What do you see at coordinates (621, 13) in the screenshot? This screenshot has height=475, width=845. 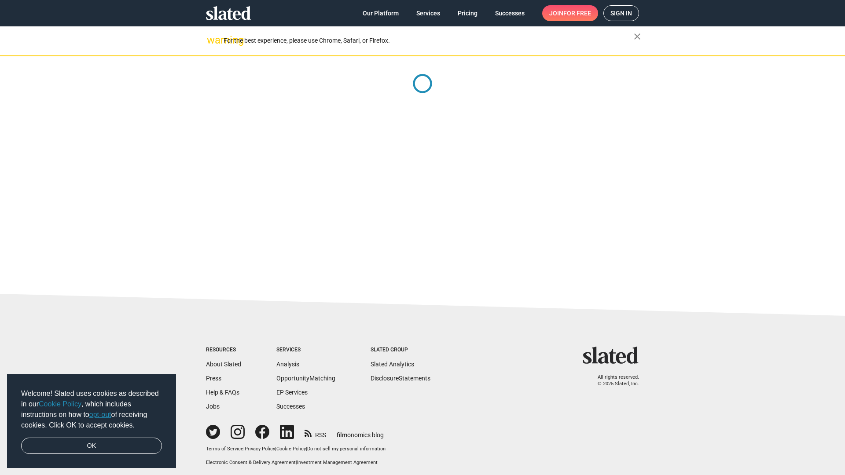 I see `a: Sign in` at bounding box center [621, 13].